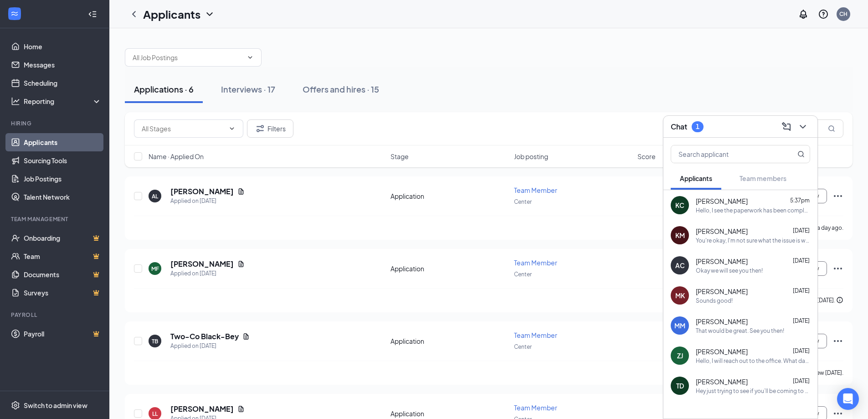 This screenshot has height=419, width=868. What do you see at coordinates (848, 398) in the screenshot?
I see `div: Open Intercom Messenger` at bounding box center [848, 398].